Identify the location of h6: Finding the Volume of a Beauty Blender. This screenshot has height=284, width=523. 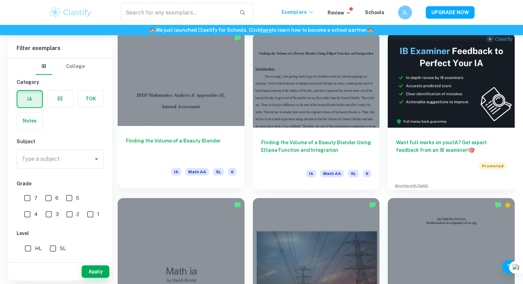
(181, 149).